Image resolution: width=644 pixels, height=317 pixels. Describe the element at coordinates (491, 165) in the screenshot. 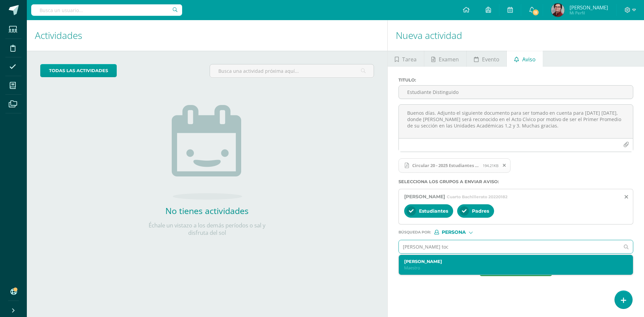

I see `span: 194.21KB` at that location.